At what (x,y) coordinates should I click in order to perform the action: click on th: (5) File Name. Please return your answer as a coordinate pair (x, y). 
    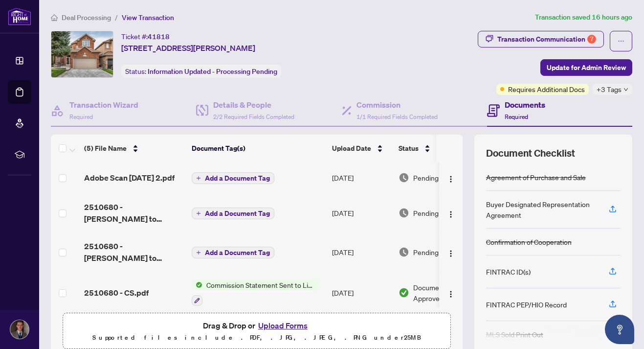
    Looking at the image, I should click on (134, 148).